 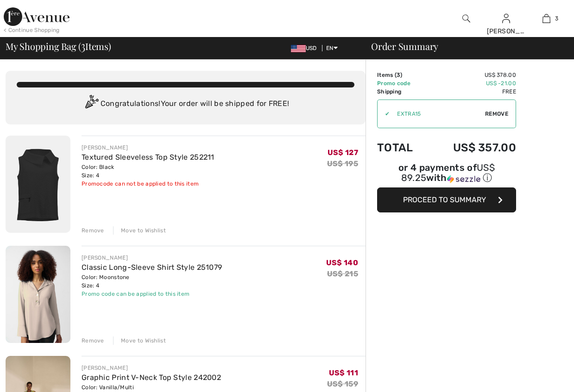 I want to click on s: US$ 159, so click(x=342, y=384).